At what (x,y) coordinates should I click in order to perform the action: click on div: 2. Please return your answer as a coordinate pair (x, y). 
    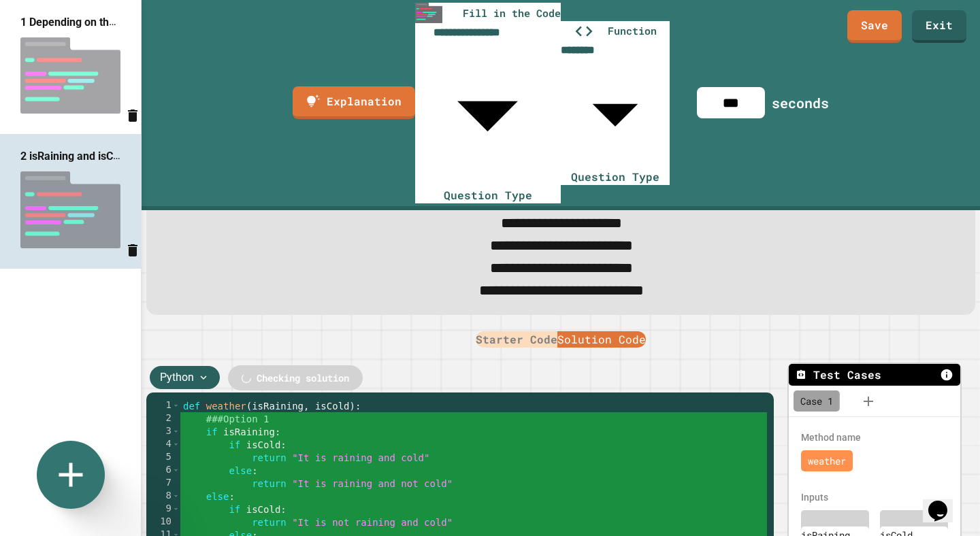
    Looking at the image, I should click on (164, 419).